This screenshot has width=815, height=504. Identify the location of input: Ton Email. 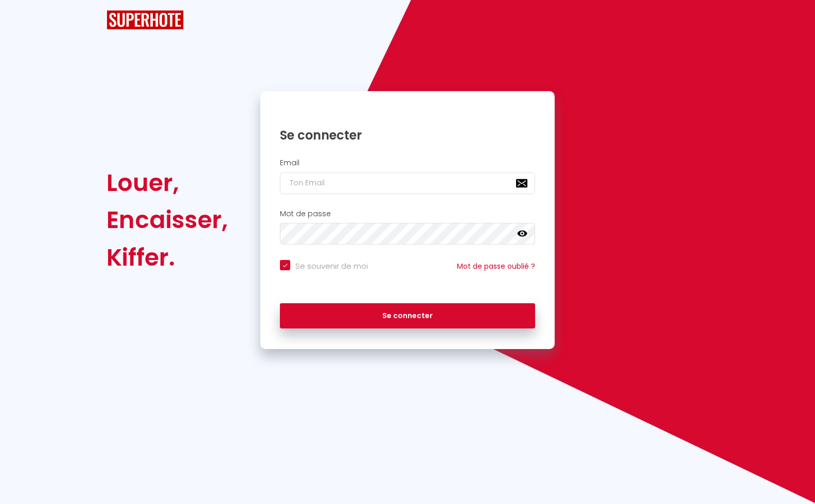
(408, 183).